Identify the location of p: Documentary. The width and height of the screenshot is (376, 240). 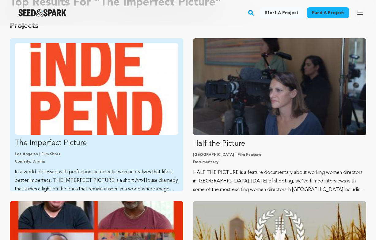
(279, 162).